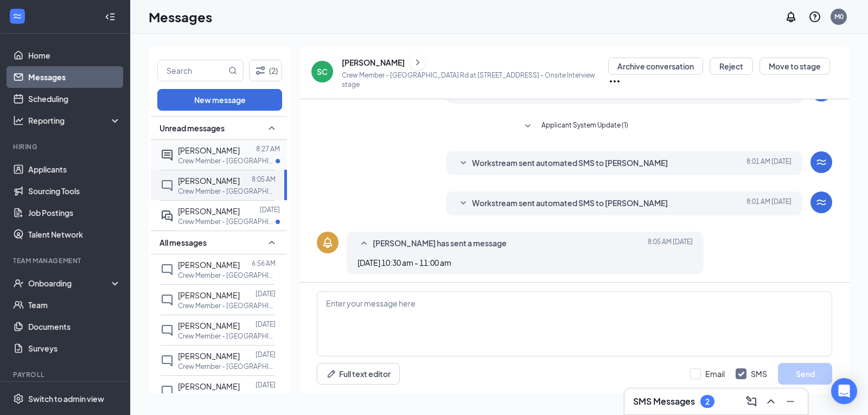  What do you see at coordinates (110, 17) in the screenshot?
I see `svg: Collapse` at bounding box center [110, 17].